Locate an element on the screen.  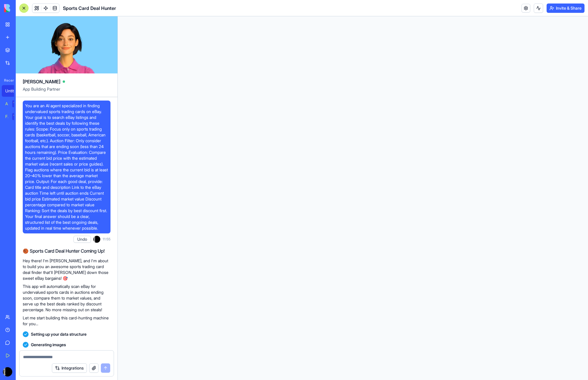
span: App Building Partner is located at coordinates (66, 92).